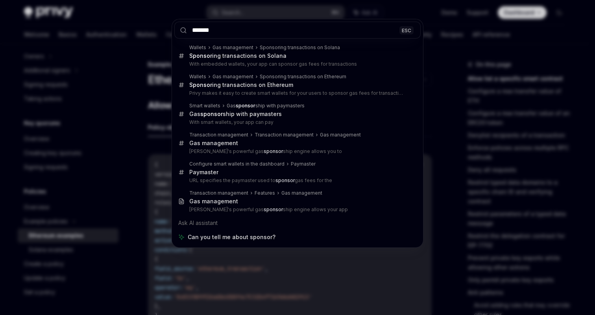 This screenshot has width=595, height=315. Describe the element at coordinates (296, 122) in the screenshot. I see `p: With smart wallets, your app can pay` at that location.